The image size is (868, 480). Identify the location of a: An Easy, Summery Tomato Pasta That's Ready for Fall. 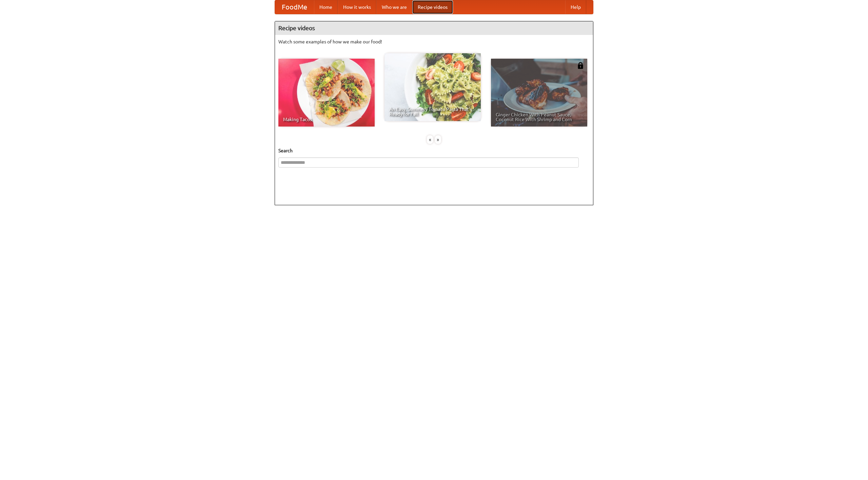
(433, 87).